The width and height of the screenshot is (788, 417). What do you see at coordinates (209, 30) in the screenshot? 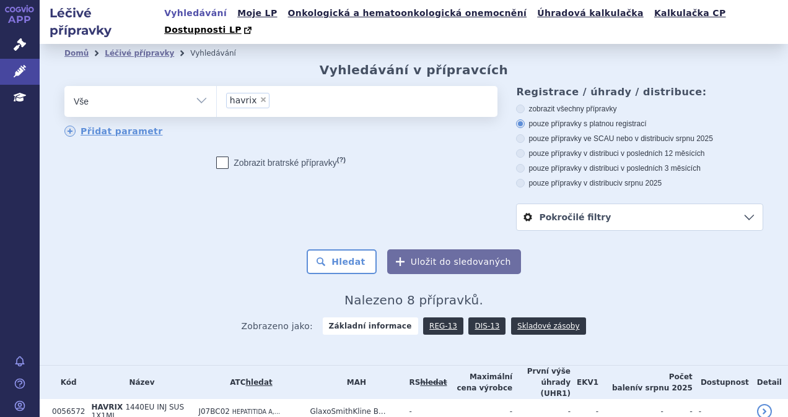
I see `a: Dostupnosti LP` at bounding box center [209, 30].